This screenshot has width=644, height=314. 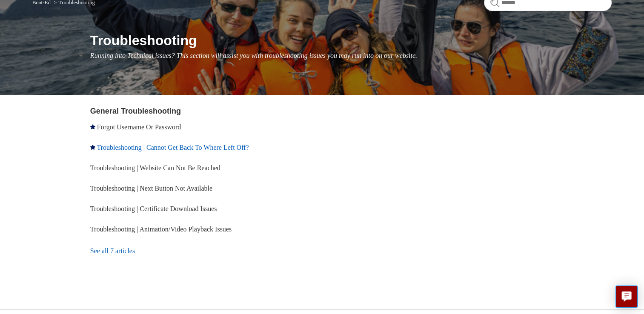 What do you see at coordinates (151, 188) in the screenshot?
I see `a: Troubleshooting | Next Button Not Available` at bounding box center [151, 188].